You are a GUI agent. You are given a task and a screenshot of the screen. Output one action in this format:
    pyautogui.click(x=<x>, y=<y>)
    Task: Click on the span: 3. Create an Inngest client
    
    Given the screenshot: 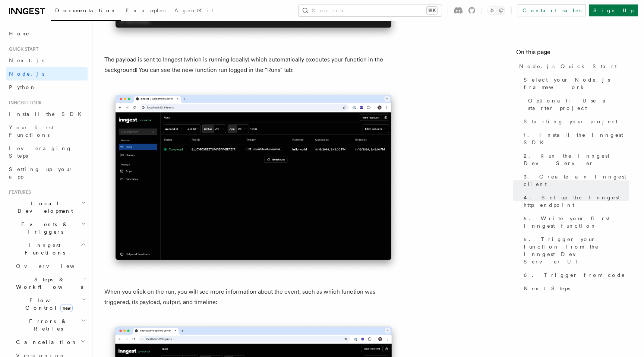 What is the action you would take?
    pyautogui.click(x=576, y=180)
    